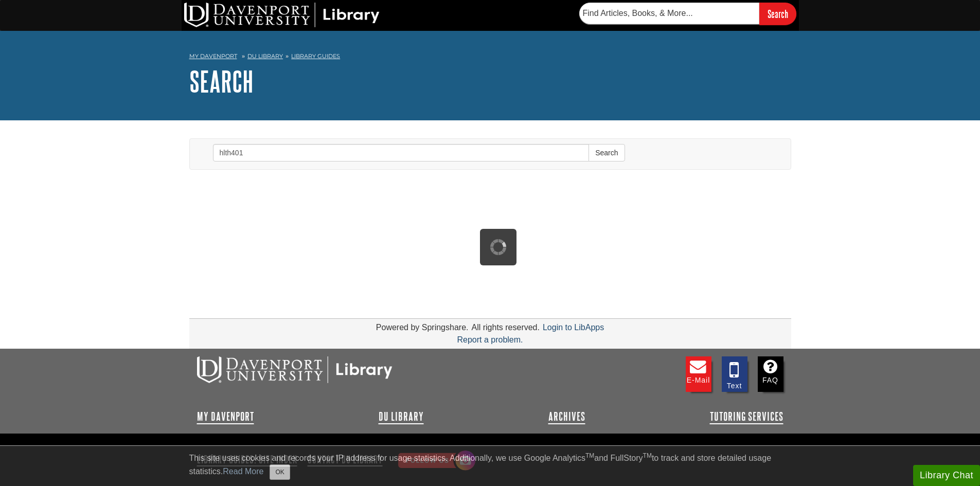 The image size is (980, 486). Describe the element at coordinates (282, 15) in the screenshot. I see `img: DU Library` at that location.